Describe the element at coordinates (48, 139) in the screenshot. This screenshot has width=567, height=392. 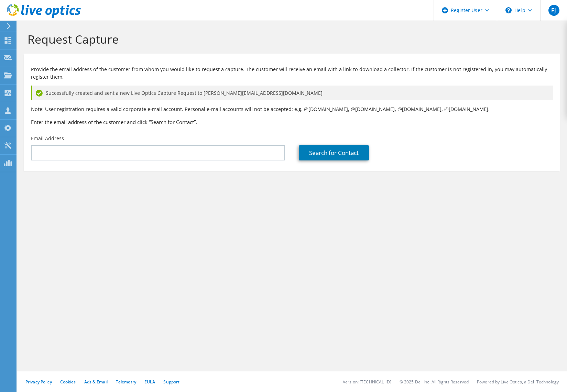
I see `label: Email Address` at that location.